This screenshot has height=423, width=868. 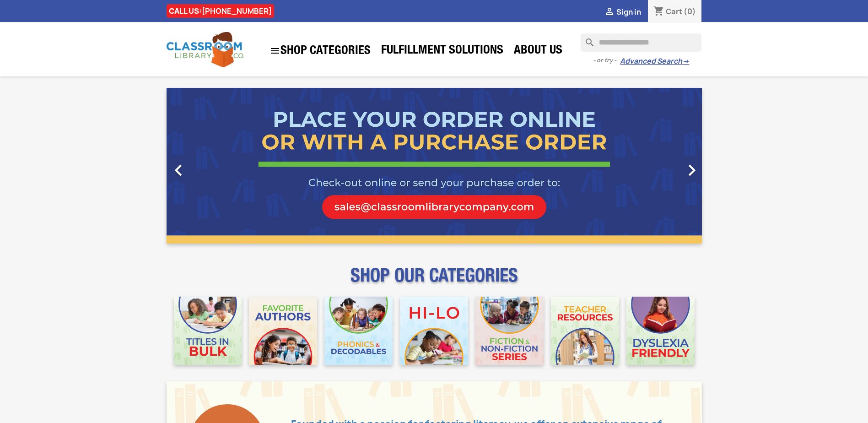 What do you see at coordinates (434, 281) in the screenshot?
I see `p: SHOP OUR CATEGORIES` at bounding box center [434, 281].